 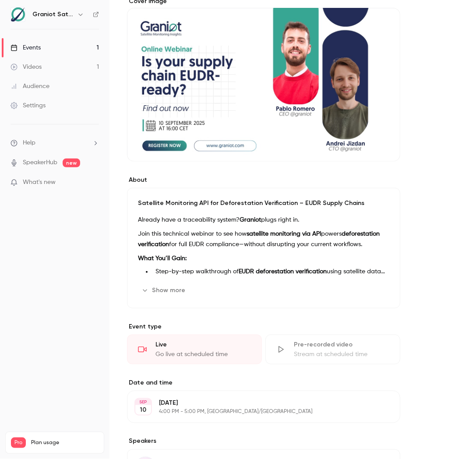 I want to click on div: Pre-recorded video, so click(x=342, y=345).